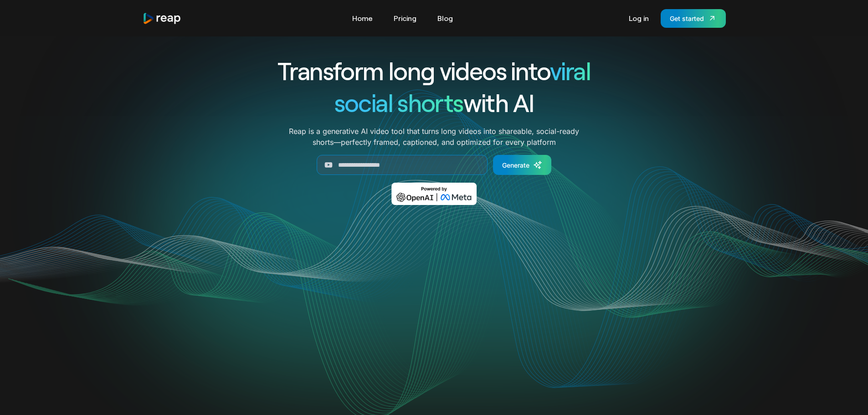 This screenshot has width=868, height=415. Describe the element at coordinates (434, 137) in the screenshot. I see `p: Reap is a generative AI video tool that turns long videos into shareable, social-ready shorts—per...` at that location.